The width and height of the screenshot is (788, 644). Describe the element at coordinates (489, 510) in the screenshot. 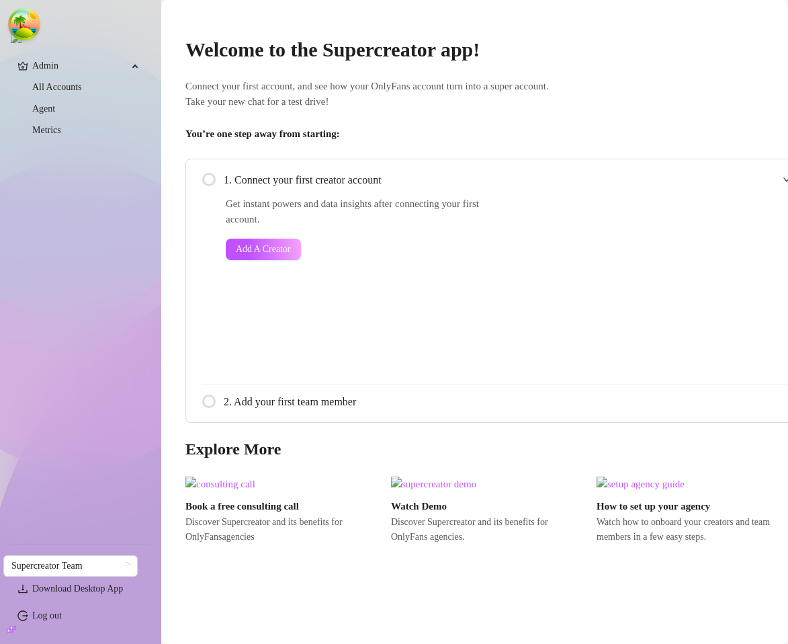

I see `a: Watch DemoDiscover Supercreator and its benefits for OnlyFans agencies.` at that location.